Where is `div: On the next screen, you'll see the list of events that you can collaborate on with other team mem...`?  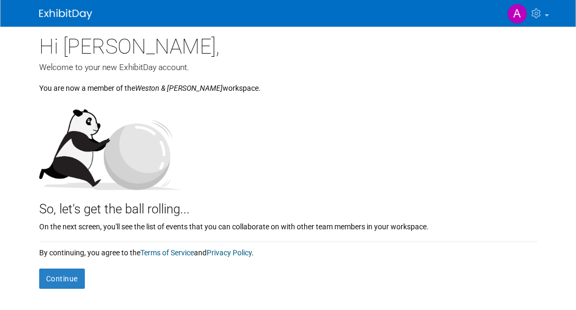 div: On the next screen, you'll see the list of events that you can collaborate on with other team mem... is located at coordinates (288, 225).